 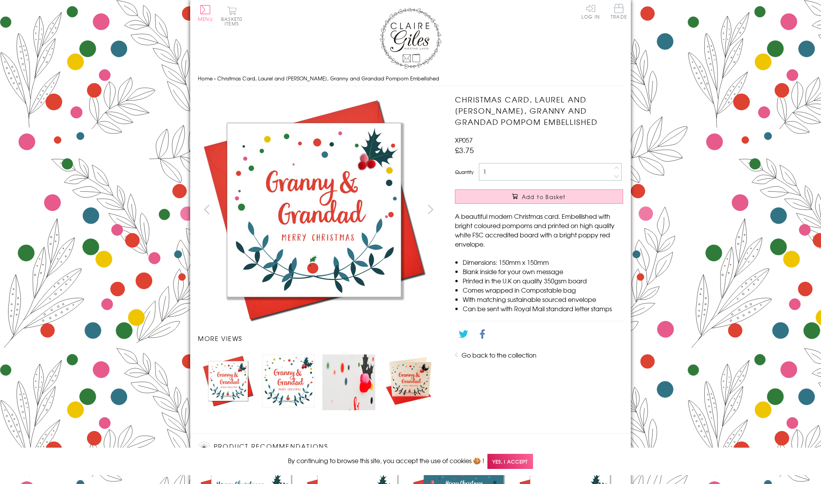 What do you see at coordinates (464, 150) in the screenshot?
I see `span: £3.75` at bounding box center [464, 150].